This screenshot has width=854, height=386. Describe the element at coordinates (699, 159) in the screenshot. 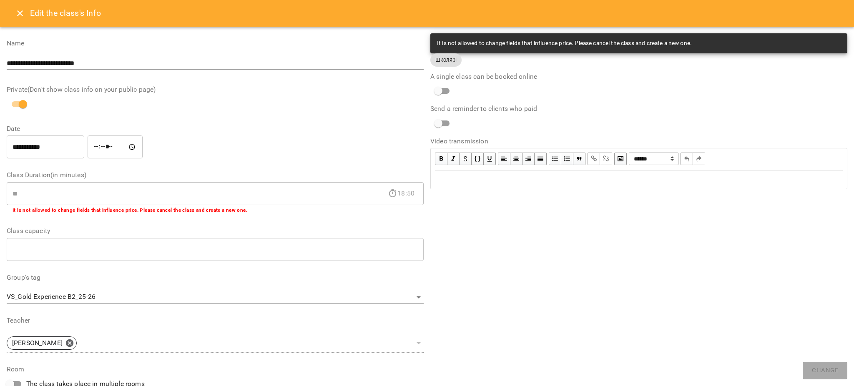

I see `button: Redo` at that location.